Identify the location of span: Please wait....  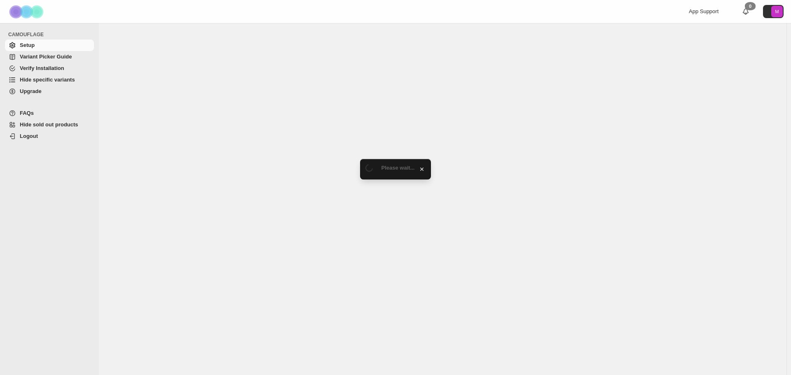
(398, 168).